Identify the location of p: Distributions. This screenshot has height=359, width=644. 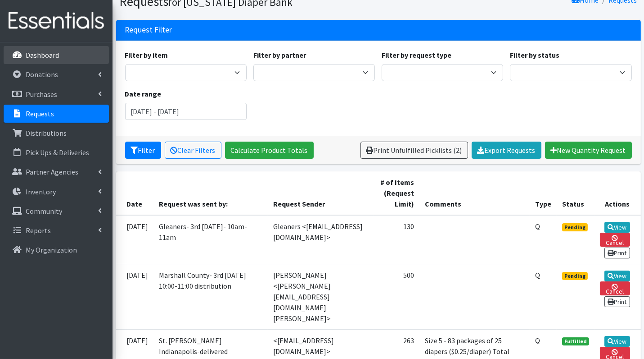
(46, 133).